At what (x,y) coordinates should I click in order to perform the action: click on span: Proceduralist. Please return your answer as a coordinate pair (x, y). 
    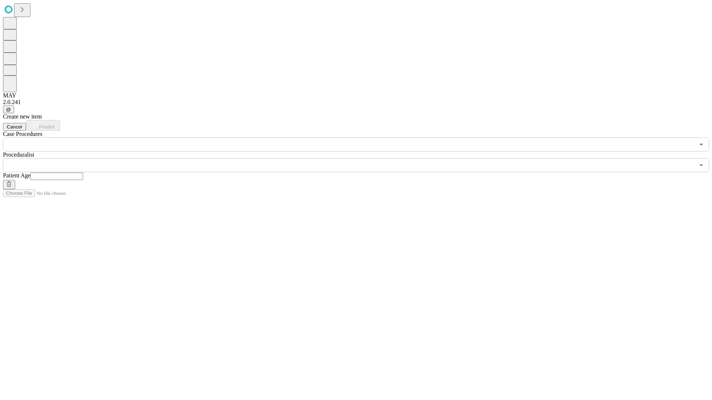
    Looking at the image, I should click on (19, 155).